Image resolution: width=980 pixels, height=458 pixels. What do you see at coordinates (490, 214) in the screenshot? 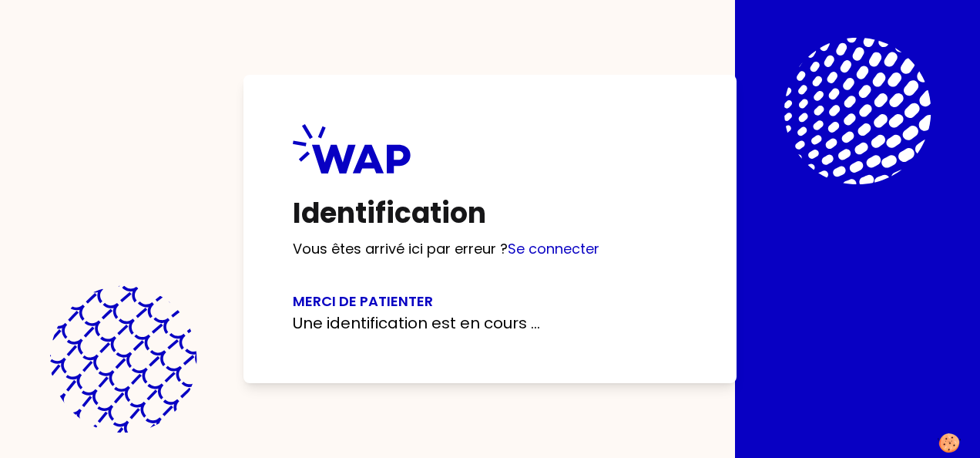
I see `h1: Identification` at bounding box center [490, 214].